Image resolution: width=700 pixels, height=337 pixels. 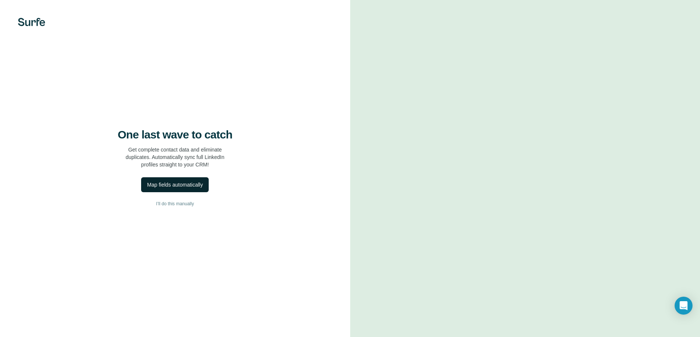 I want to click on h4: One last wave to catch, so click(x=175, y=135).